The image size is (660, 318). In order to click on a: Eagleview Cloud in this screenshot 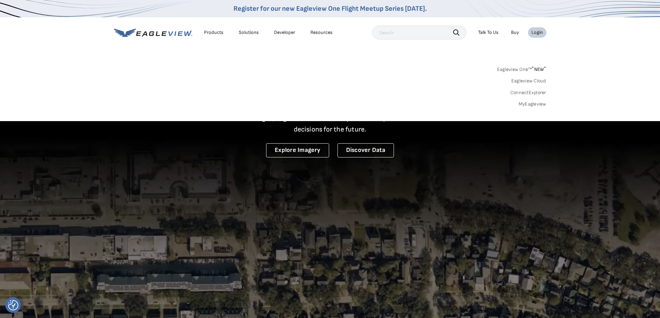, I will do `click(528, 81)`.